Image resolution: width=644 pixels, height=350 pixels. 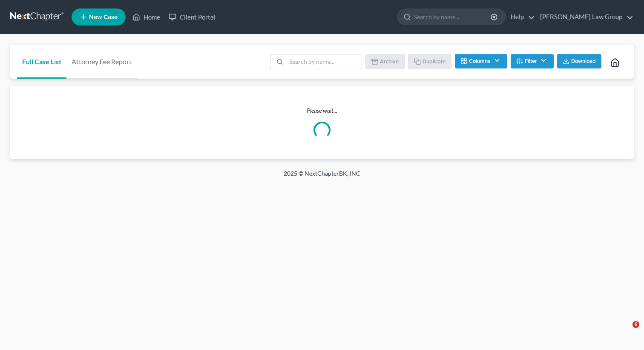 What do you see at coordinates (322, 110) in the screenshot?
I see `p: Please wait...` at bounding box center [322, 110].